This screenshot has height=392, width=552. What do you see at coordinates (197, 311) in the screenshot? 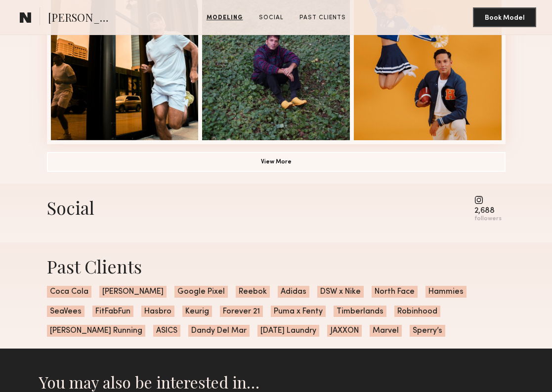
I see `span: Keurig` at bounding box center [197, 311].